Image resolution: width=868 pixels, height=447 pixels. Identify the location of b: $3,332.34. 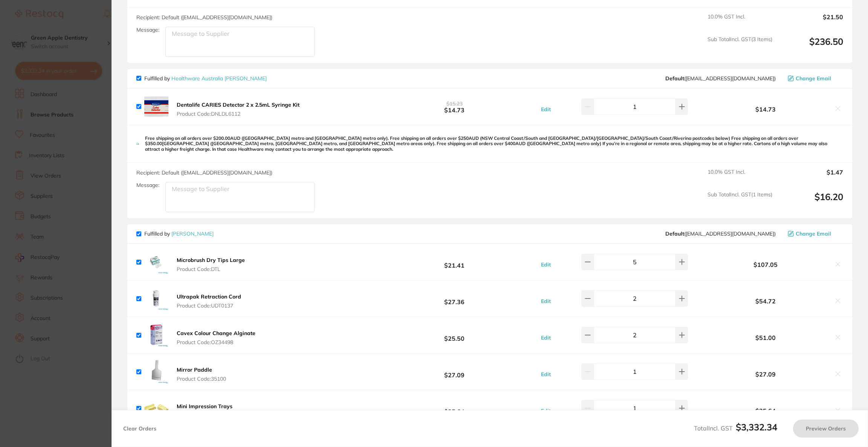
(756, 427).